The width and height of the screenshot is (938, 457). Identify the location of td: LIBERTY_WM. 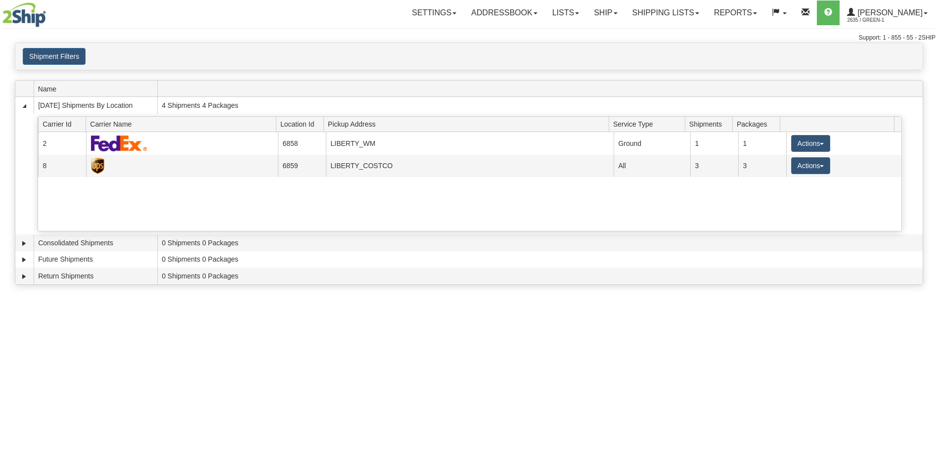
(470, 143).